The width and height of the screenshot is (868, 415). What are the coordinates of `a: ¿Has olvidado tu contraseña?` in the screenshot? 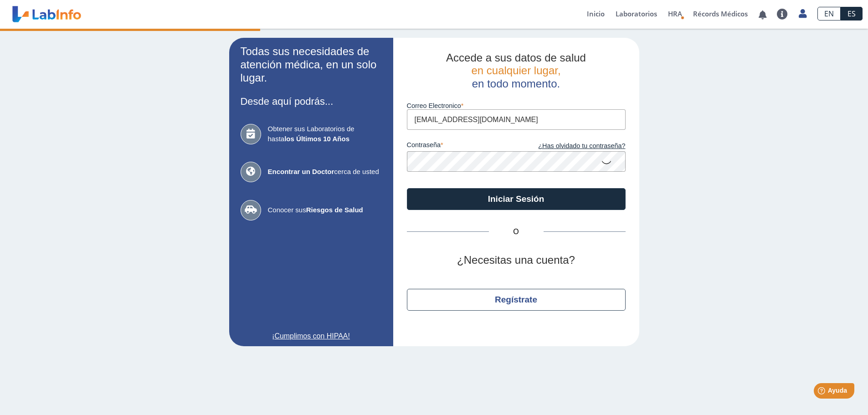 It's located at (571, 146).